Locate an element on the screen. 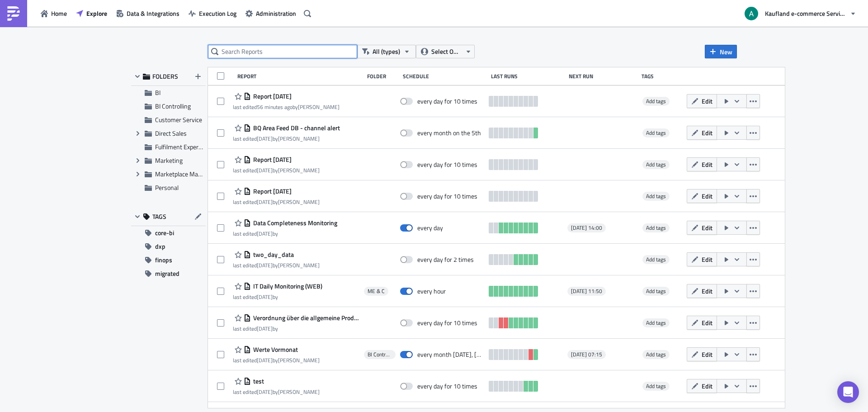 The height and width of the screenshot is (412, 868). div: every month on the 5th is located at coordinates (449, 133).